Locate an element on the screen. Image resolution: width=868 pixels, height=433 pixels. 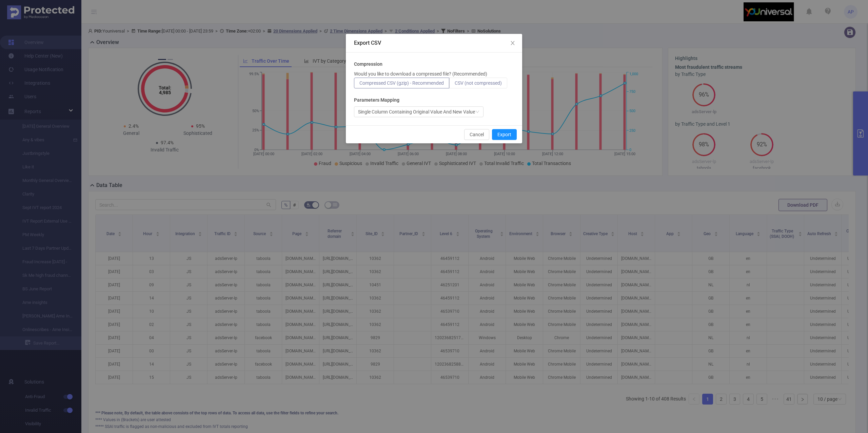
b: Parameters Mapping is located at coordinates (376, 100).